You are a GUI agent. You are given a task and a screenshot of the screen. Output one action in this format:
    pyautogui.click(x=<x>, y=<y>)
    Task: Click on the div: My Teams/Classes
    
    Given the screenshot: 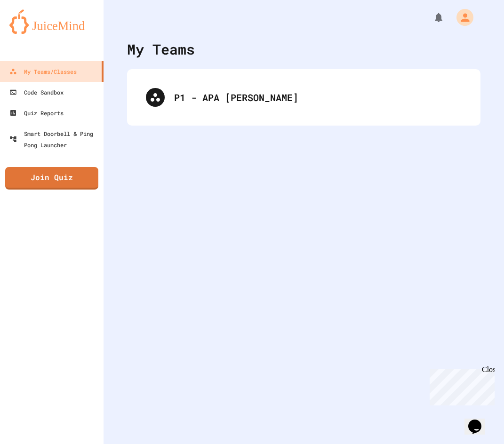 What is the action you would take?
    pyautogui.click(x=43, y=72)
    